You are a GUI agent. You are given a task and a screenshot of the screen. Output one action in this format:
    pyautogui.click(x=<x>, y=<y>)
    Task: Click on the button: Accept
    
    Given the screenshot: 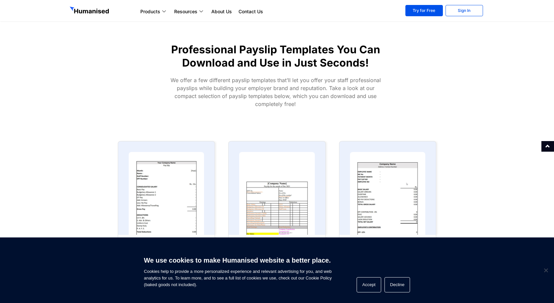 What is the action you would take?
    pyautogui.click(x=369, y=285)
    